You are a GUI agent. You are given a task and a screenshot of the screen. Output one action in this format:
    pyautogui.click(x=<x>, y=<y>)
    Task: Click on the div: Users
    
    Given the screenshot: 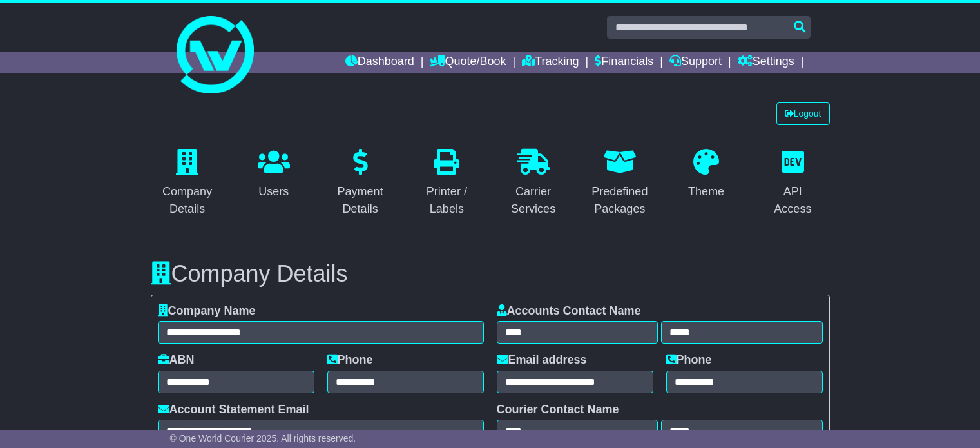 What is the action you would take?
    pyautogui.click(x=274, y=192)
    